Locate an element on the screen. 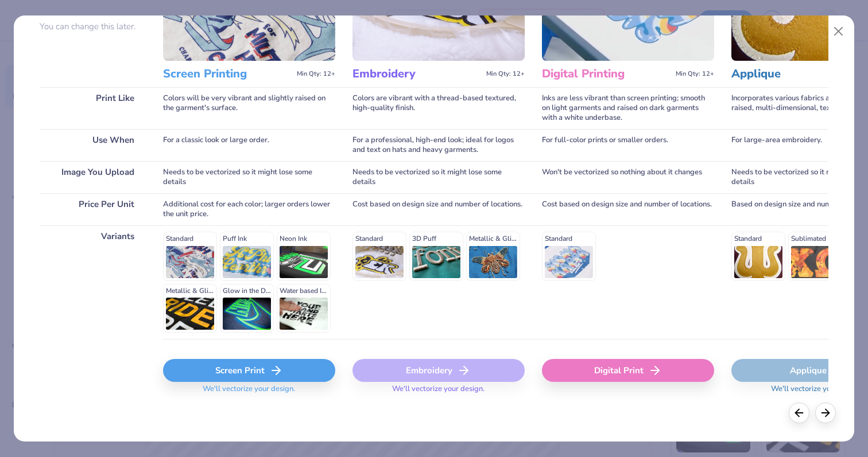 The height and width of the screenshot is (457, 868). h3: Embroidery is located at coordinates (417, 74).